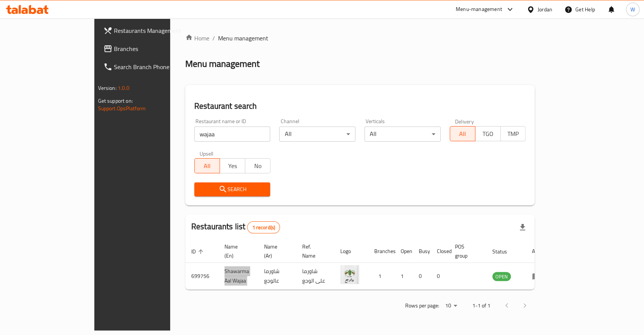  I want to click on td: 699756, so click(202, 276).